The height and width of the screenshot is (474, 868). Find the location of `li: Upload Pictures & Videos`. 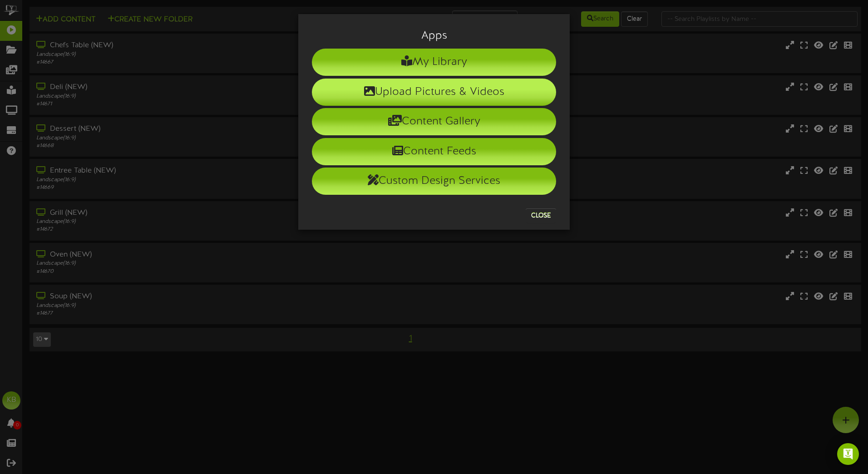

li: Upload Pictures & Videos is located at coordinates (434, 92).